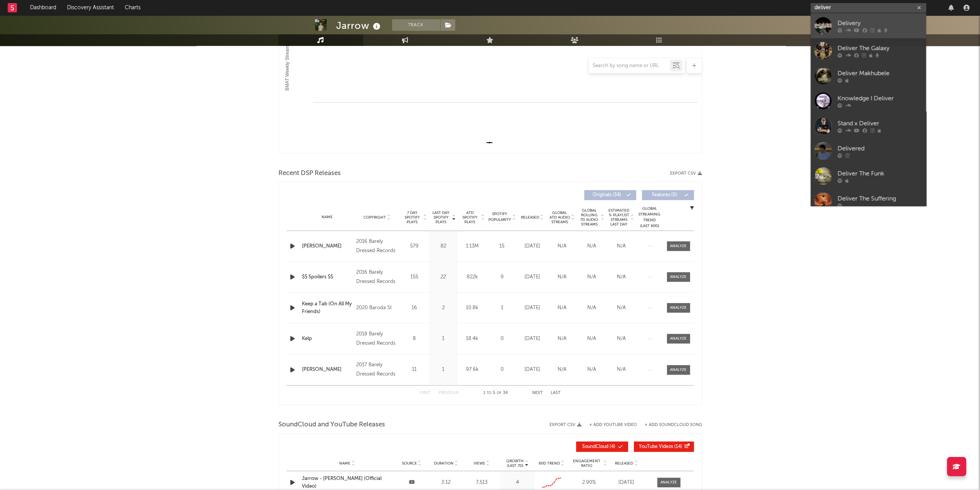 This screenshot has height=490, width=980. What do you see at coordinates (499, 217) in the screenshot?
I see `span: Spotify Popularity` at bounding box center [499, 217].